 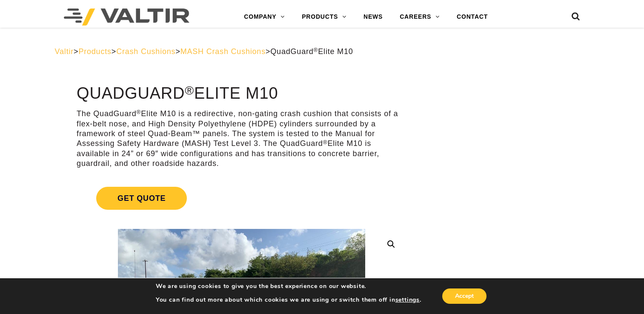 What do you see at coordinates (407, 300) in the screenshot?
I see `button: settings` at bounding box center [407, 300].